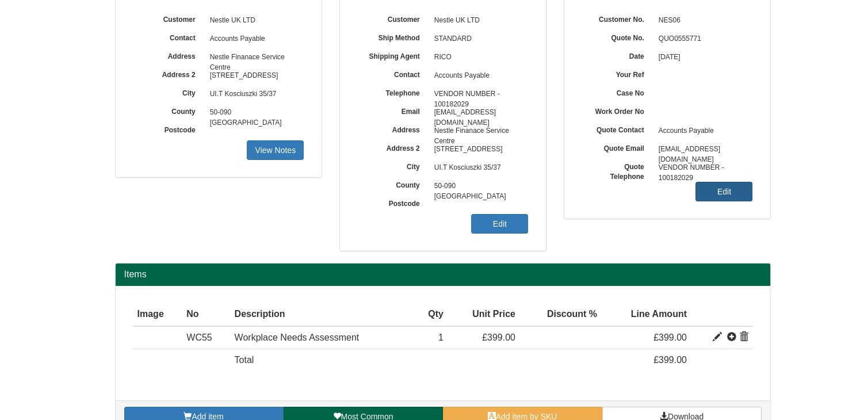 The height and width of the screenshot is (420, 868). Describe the element at coordinates (618, 54) in the screenshot. I see `label: Date` at that location.